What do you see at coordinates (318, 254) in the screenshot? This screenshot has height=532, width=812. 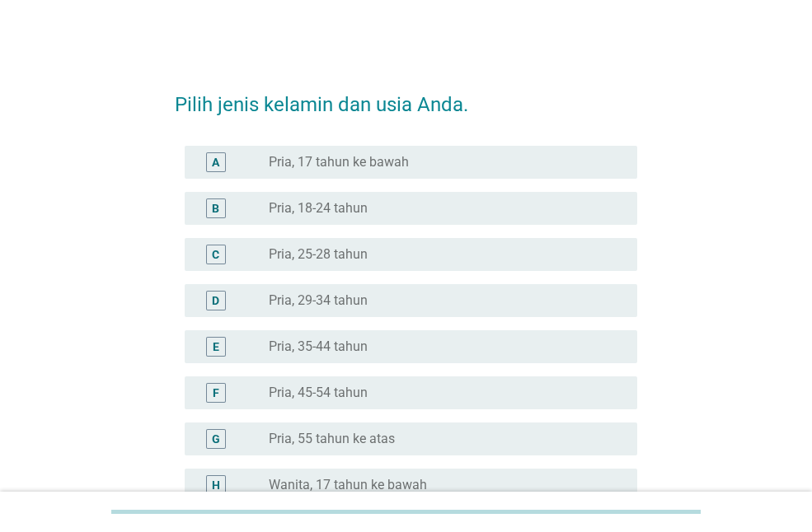 I see `label: Pria, 25-28 tahun` at bounding box center [318, 254].